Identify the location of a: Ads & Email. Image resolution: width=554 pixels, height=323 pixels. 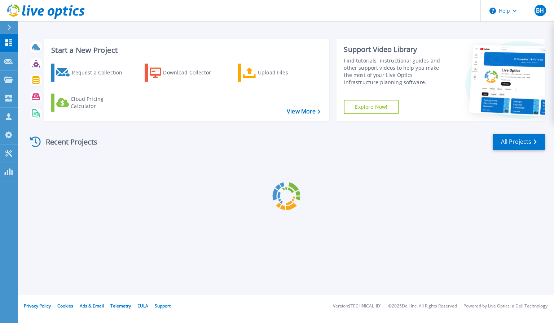
(92, 305).